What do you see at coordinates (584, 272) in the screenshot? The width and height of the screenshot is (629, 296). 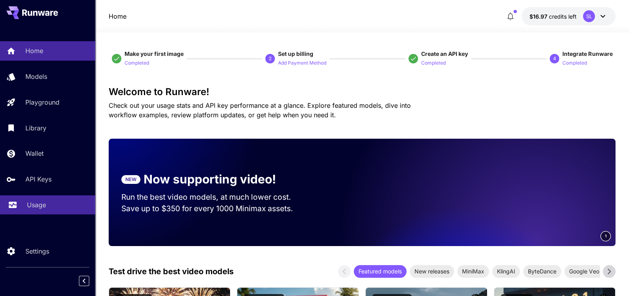 I see `div: Google Veo` at bounding box center [584, 272].